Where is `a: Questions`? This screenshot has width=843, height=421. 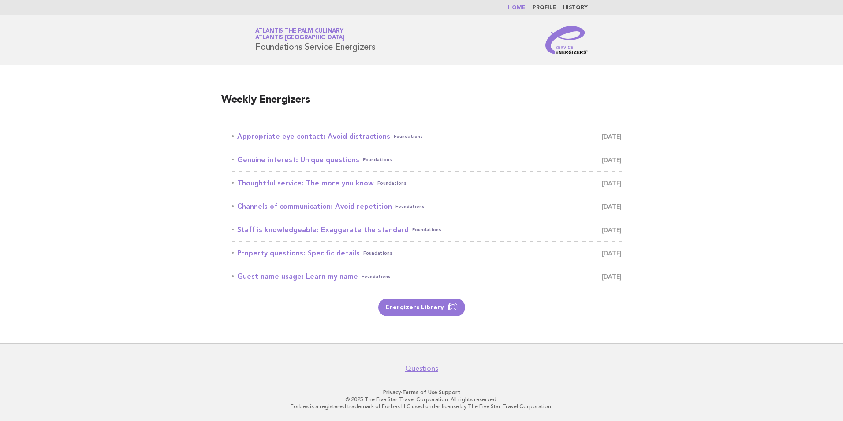
a: Questions is located at coordinates (421, 369).